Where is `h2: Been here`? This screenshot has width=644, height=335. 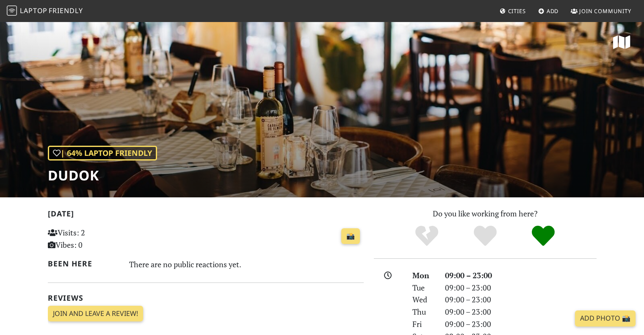
h2: Been here is located at coordinates (83, 264).